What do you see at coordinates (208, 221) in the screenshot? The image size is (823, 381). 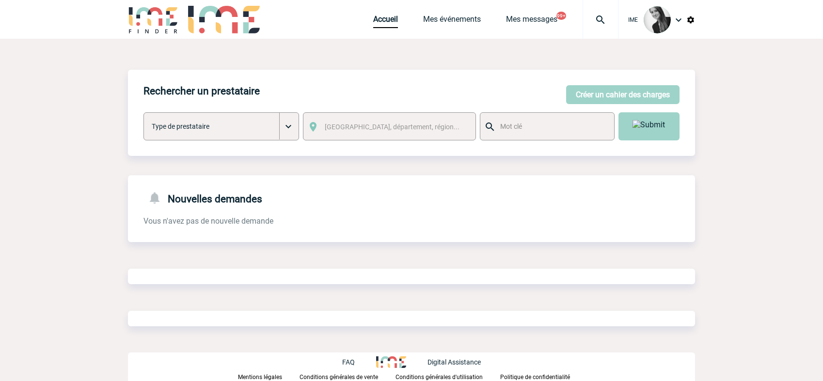 I see `span: Vous n'avez pas de nouvelle demande` at bounding box center [208, 221].